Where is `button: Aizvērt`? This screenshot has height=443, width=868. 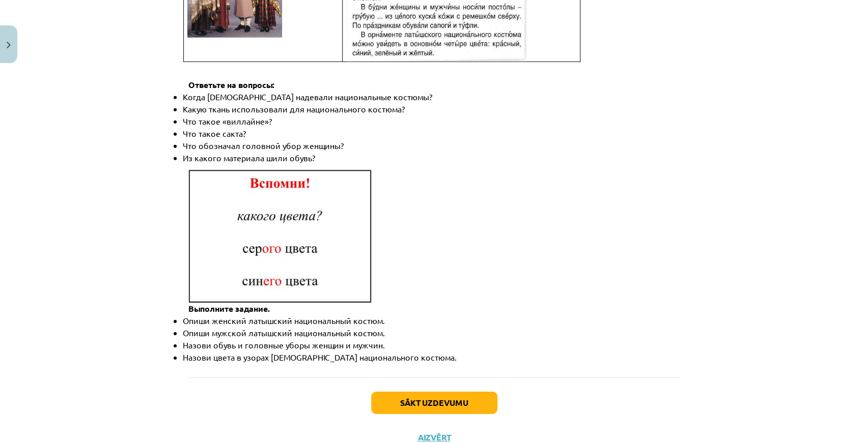
button: Aizvērt is located at coordinates (434, 437).